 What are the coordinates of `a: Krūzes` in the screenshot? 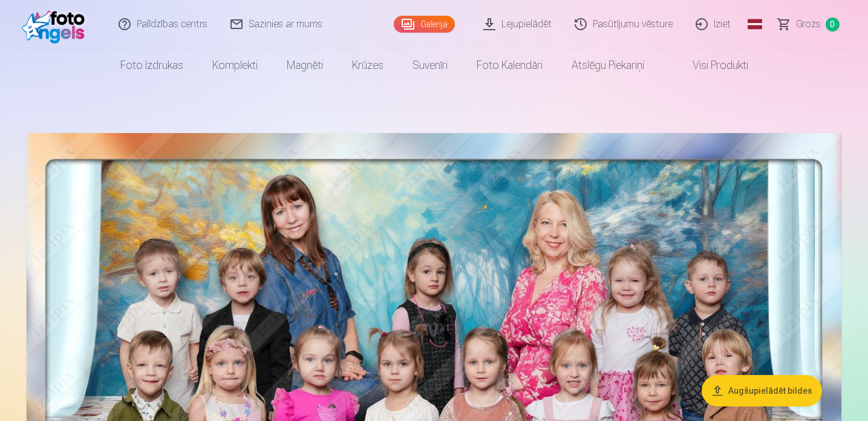 It's located at (368, 65).